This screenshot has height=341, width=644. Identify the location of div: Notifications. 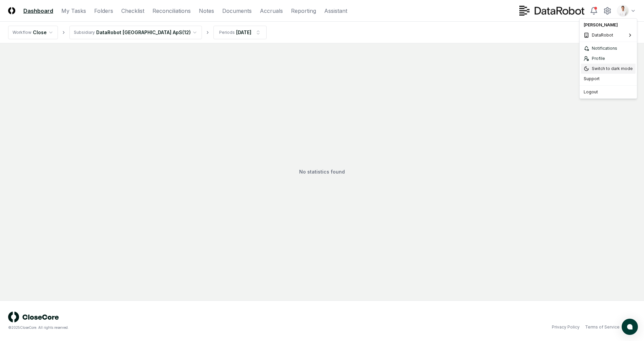
(607, 48).